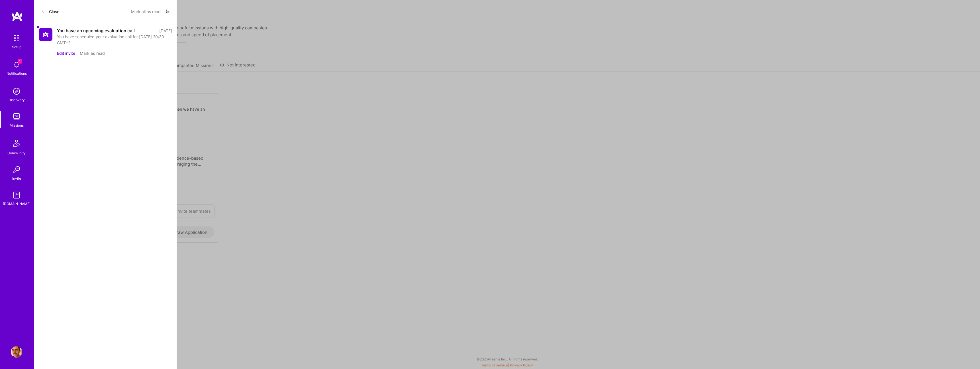  What do you see at coordinates (17, 195) in the screenshot?
I see `img: guide book` at bounding box center [17, 195].